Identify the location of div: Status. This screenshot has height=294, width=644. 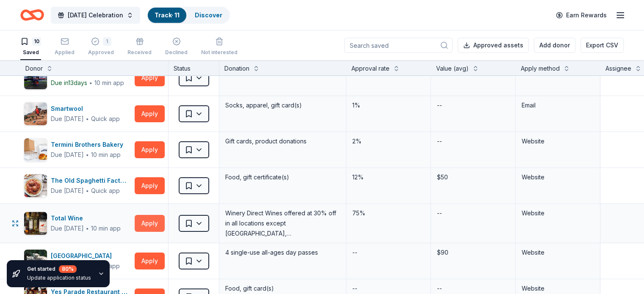
(194, 67).